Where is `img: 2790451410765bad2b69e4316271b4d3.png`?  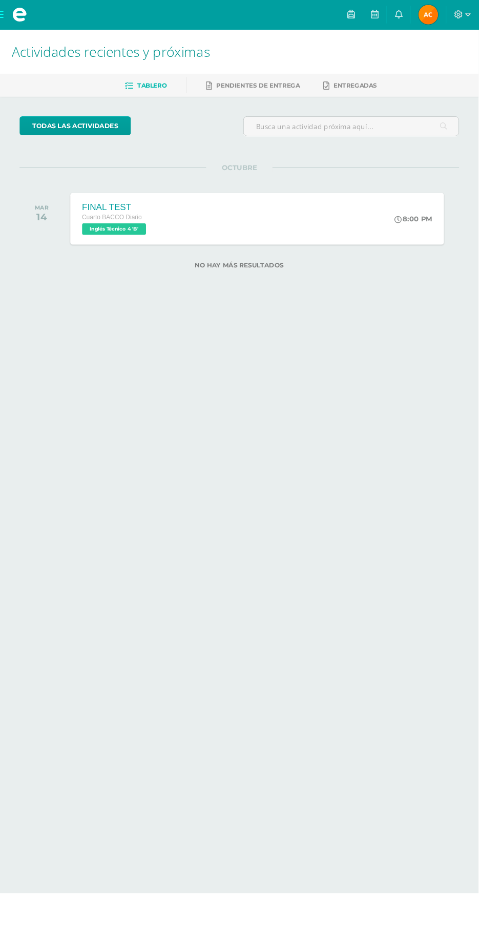 img: 2790451410765bad2b69e4316271b4d3.png is located at coordinates (449, 15).